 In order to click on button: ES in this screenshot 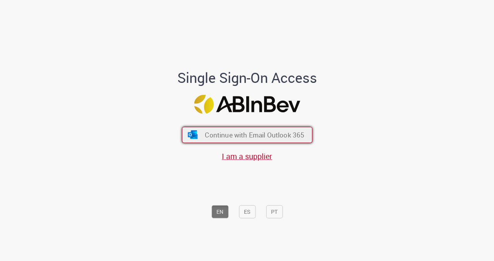, I will do `click(247, 212)`.